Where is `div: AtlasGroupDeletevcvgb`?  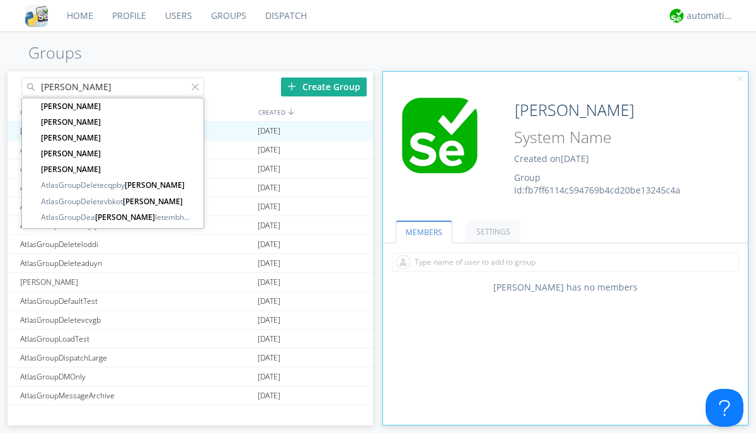 div: AtlasGroupDeletevcvgb is located at coordinates (76, 319).